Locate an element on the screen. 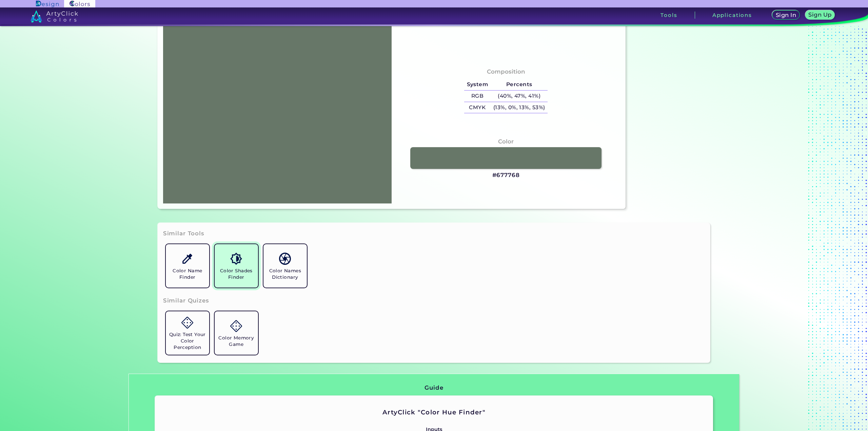 This screenshot has height=431, width=868. h5: Sign In is located at coordinates (786, 15).